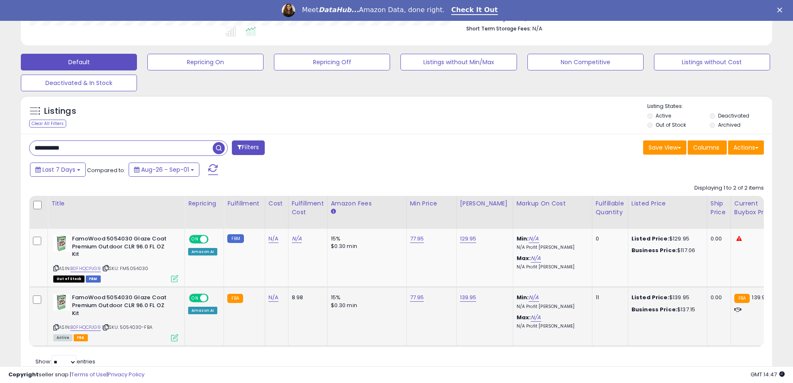 The height and width of the screenshot is (383, 793). What do you see at coordinates (729, 188) in the screenshot?
I see `div: Displaying 1 to 2 of 2 items` at bounding box center [729, 188].